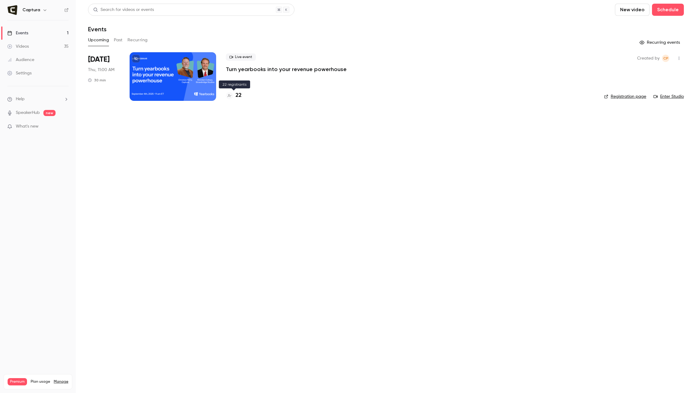  Describe the element at coordinates (20, 99) in the screenshot. I see `span: Help` at that location.